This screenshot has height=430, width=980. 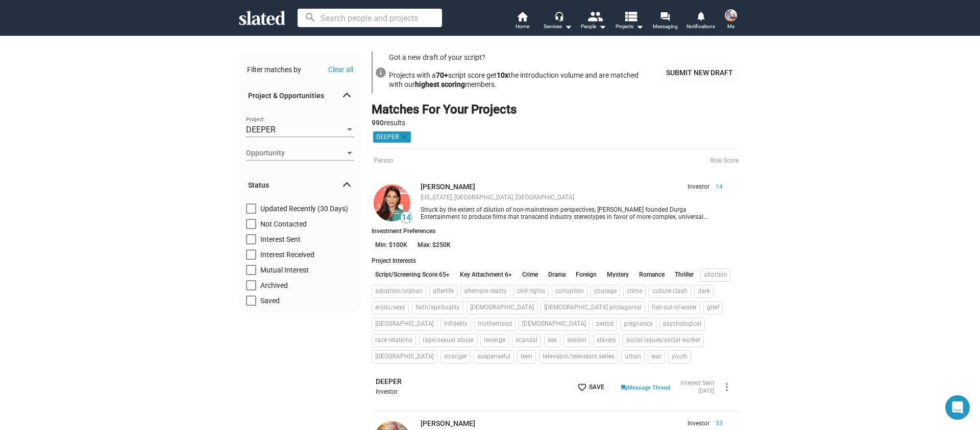 What do you see at coordinates (682, 324) in the screenshot?
I see `li: psychological` at bounding box center [682, 324].